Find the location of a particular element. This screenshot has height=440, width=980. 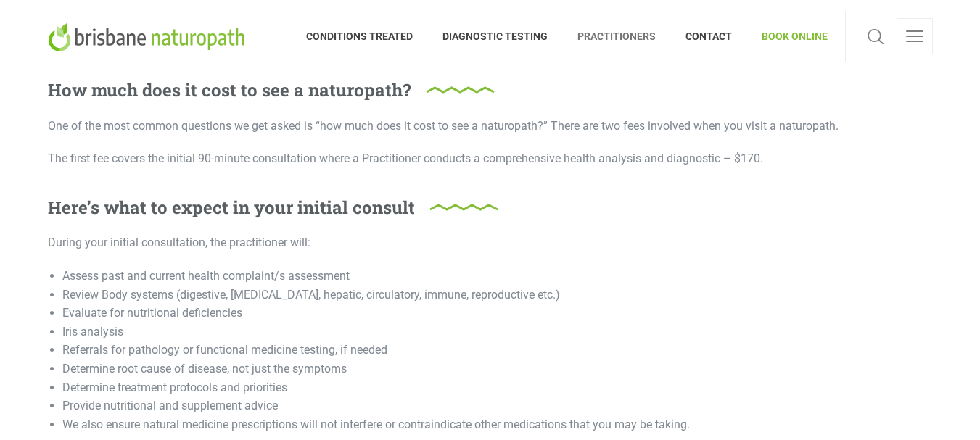

h4: How much does it cost to see a naturopath? is located at coordinates (271, 90).